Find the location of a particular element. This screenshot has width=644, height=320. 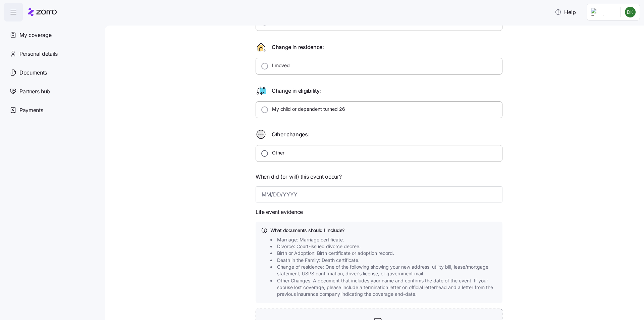

span: Other changes: is located at coordinates (291, 134).